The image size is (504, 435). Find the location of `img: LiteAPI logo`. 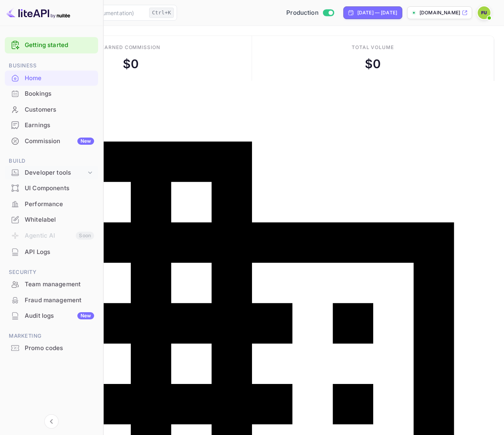

img: LiteAPI logo is located at coordinates (38, 13).